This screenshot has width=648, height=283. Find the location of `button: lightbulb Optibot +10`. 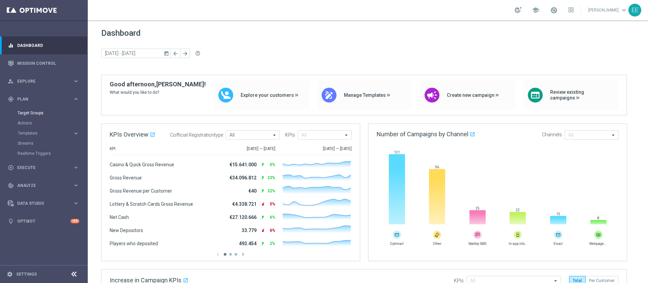

button: lightbulb Optibot +10 is located at coordinates (44, 221).